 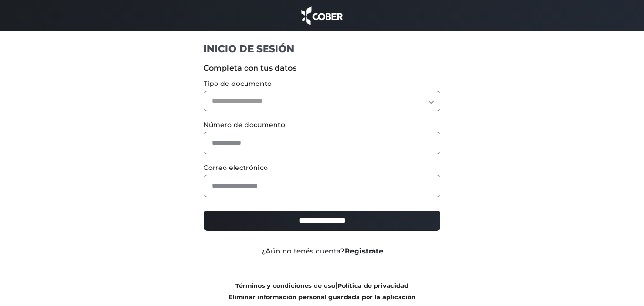 I want to click on a: Términos y condiciones de uso, so click(x=285, y=285).